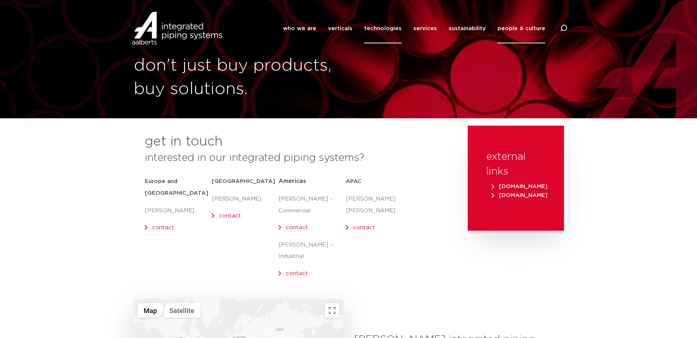  Describe the element at coordinates (379, 182) in the screenshot. I see `h5: APAC` at that location.